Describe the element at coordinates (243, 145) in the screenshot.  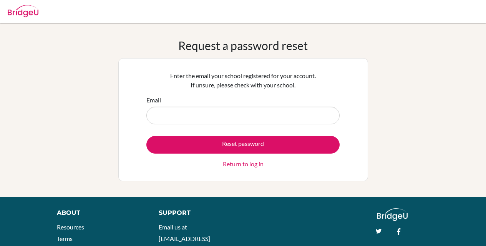
I see `button: Reset password` at that location.